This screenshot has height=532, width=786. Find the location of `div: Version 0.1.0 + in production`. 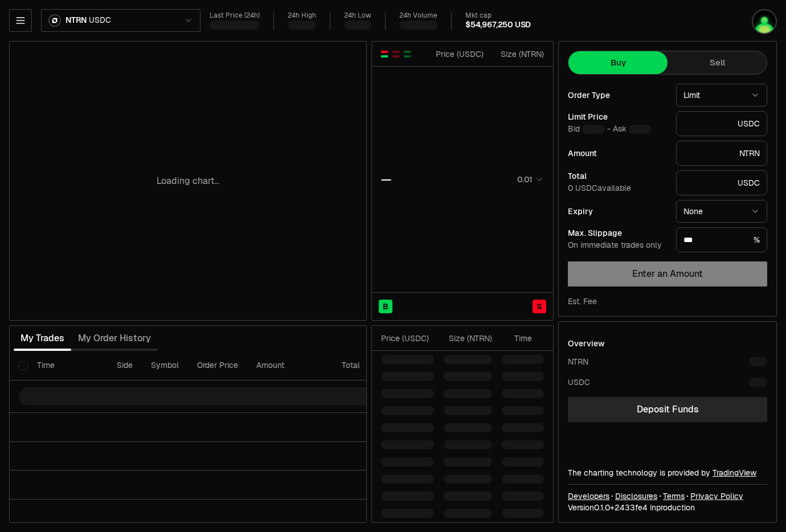

div: Version 0.1.0 + in production is located at coordinates (668, 507).